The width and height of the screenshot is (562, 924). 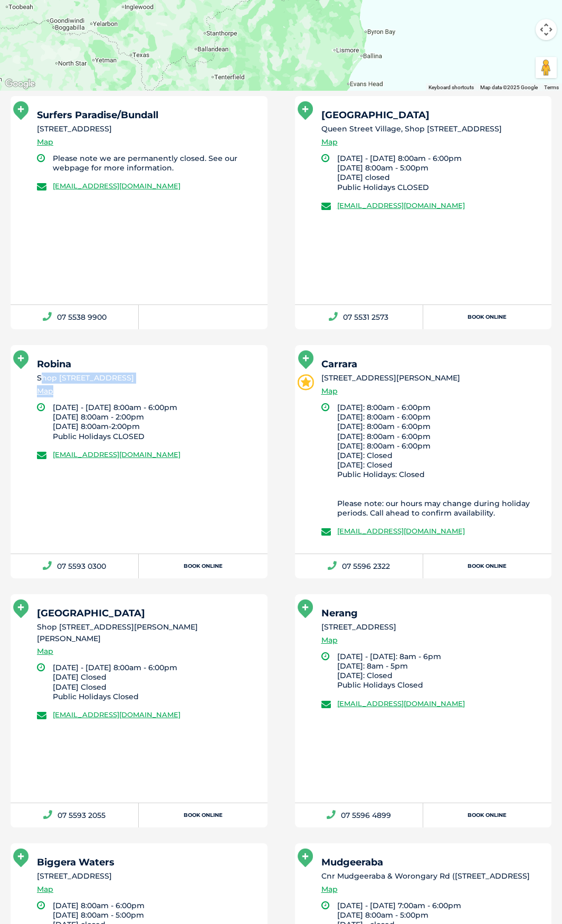 I want to click on button: Keyboard shortcuts, so click(x=451, y=88).